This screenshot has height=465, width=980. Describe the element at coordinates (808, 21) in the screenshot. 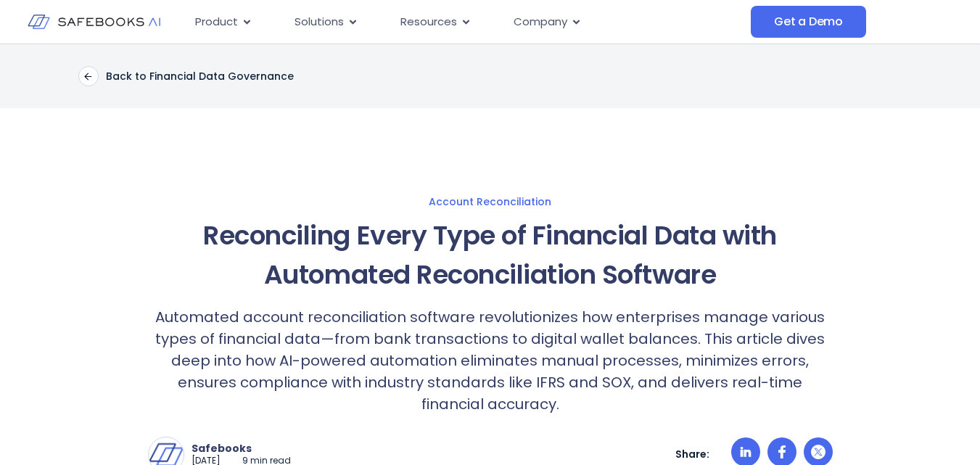

I see `a: Get a Demo` at that location.